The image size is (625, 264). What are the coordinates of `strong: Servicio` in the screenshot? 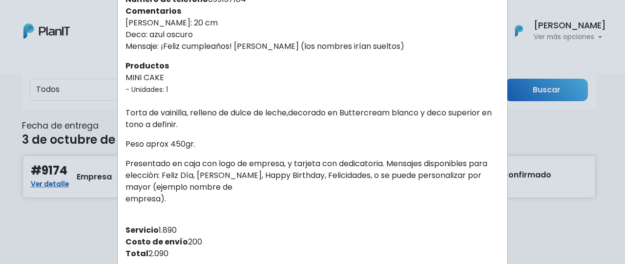 It's located at (142, 230).